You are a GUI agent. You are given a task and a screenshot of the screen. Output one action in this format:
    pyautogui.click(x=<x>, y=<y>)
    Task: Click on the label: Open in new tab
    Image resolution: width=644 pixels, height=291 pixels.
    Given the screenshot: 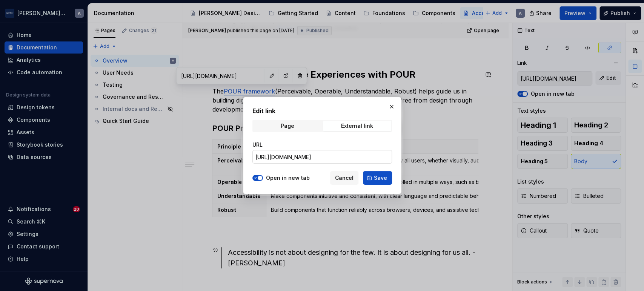 What is the action you would take?
    pyautogui.click(x=288, y=178)
    